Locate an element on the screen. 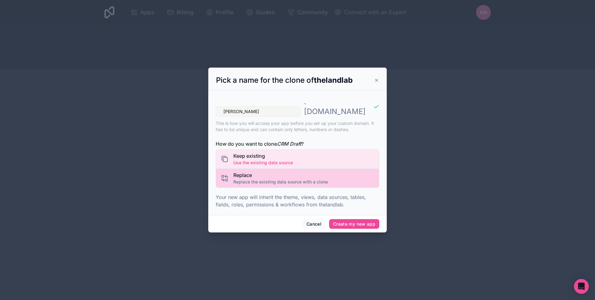 The height and width of the screenshot is (300, 595). i: CRM Draft is located at coordinates (289, 144).